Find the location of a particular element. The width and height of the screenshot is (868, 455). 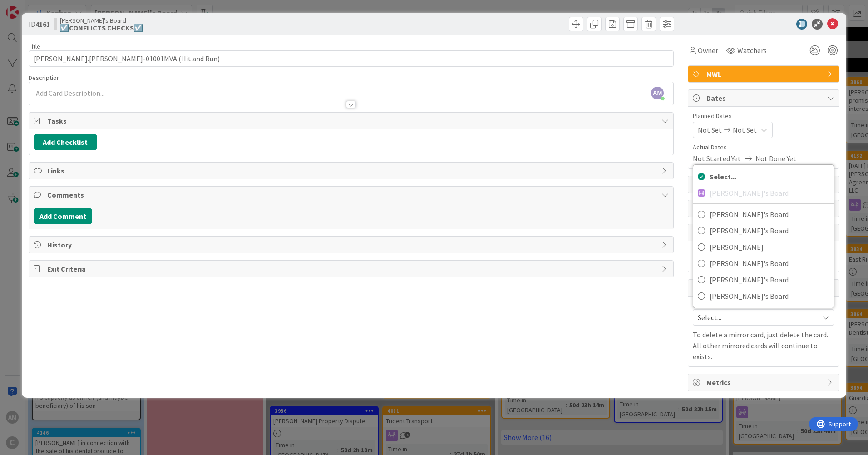

span: Not Done Yet is located at coordinates (776, 159).